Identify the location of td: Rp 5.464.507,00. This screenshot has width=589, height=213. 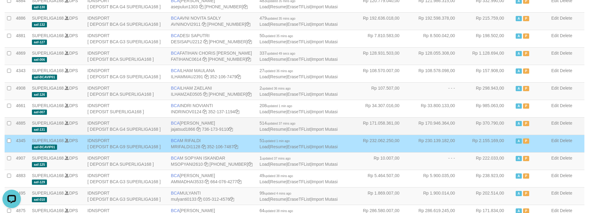
(380, 178).